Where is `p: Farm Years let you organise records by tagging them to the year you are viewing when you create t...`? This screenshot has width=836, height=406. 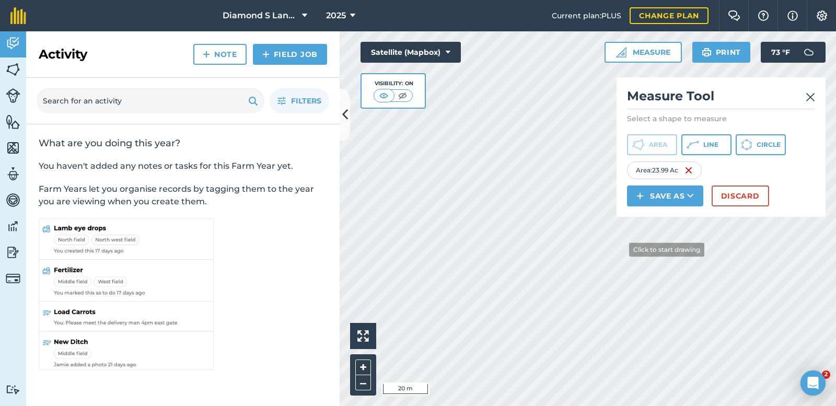 p: Farm Years let you organise records by tagging them to the year you are viewing when you create t... is located at coordinates (183, 195).